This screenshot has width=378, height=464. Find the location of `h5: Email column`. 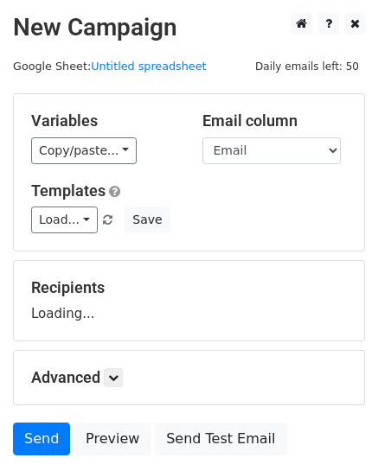

h5: Email column is located at coordinates (275, 121).